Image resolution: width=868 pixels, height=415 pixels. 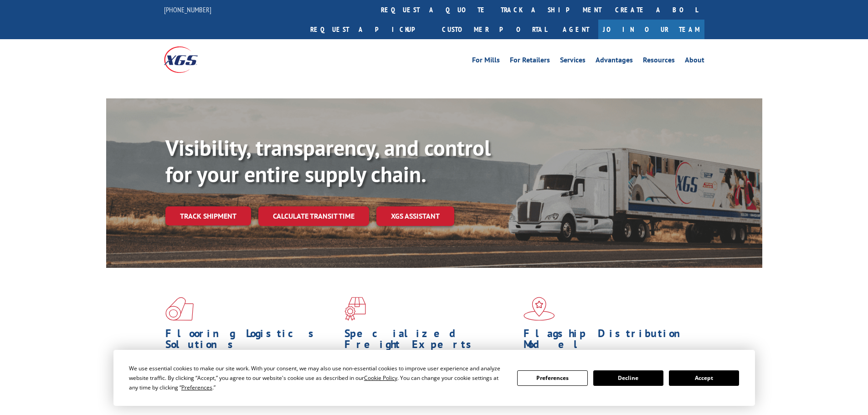 I want to click on h1: Flagship Distribution Model, so click(x=610, y=342).